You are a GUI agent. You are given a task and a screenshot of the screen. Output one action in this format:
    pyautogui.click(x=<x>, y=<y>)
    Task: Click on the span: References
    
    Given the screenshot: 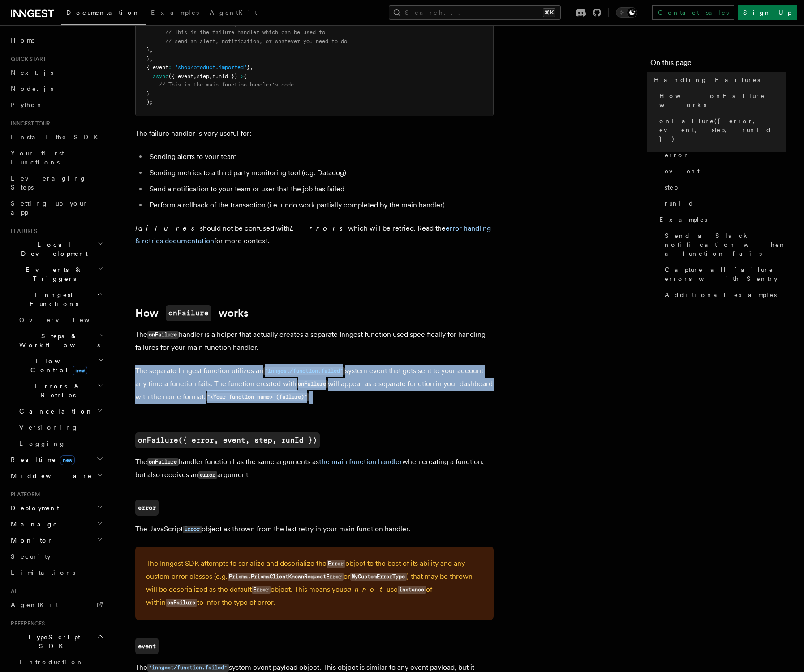 What is the action you would take?
    pyautogui.click(x=26, y=623)
    